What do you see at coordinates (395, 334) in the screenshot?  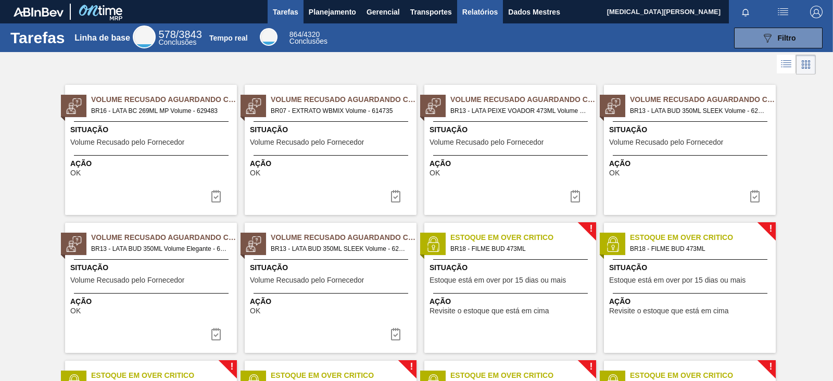 I see `div: Completar tarefa: 30360764` at bounding box center [395, 334].